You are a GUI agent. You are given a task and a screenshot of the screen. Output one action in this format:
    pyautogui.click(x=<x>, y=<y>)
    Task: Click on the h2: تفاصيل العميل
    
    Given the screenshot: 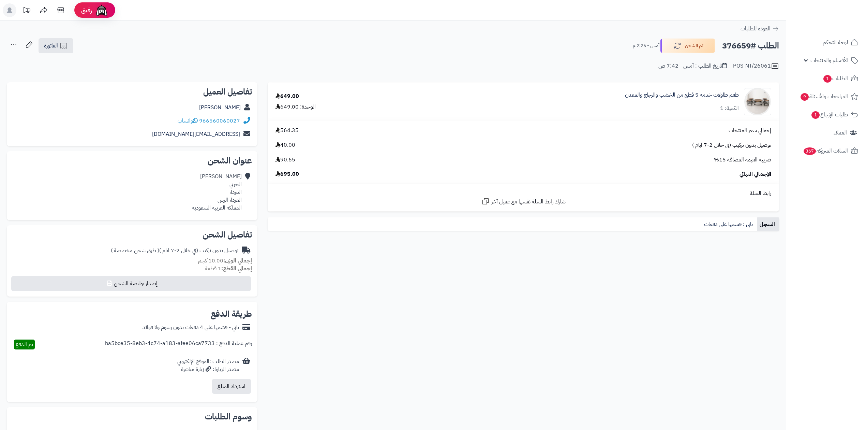 What is the action you would take?
    pyautogui.click(x=132, y=92)
    